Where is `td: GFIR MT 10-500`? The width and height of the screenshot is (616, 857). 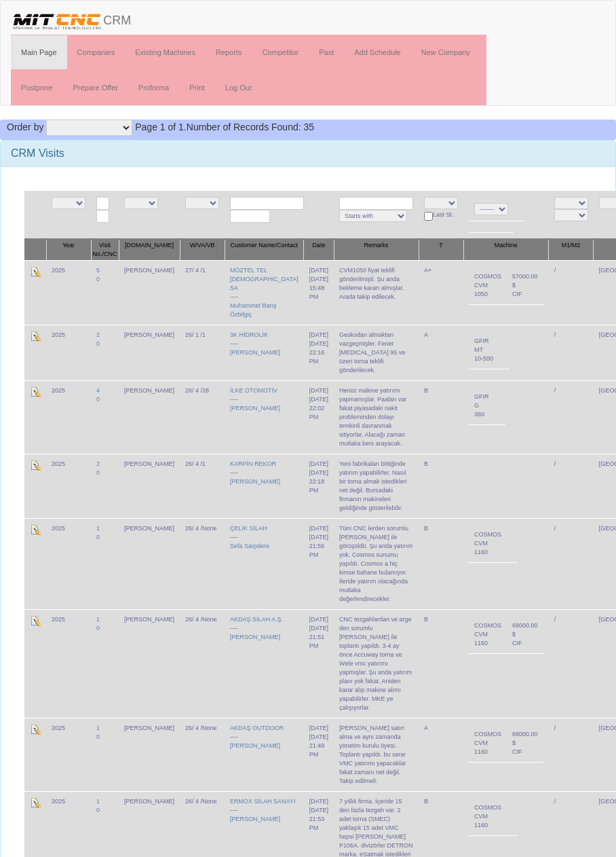
td: GFIR MT 10-500 is located at coordinates (484, 350).